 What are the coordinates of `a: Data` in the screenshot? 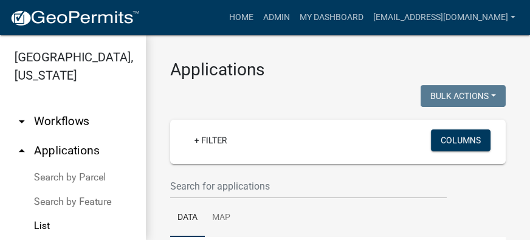 It's located at (187, 218).